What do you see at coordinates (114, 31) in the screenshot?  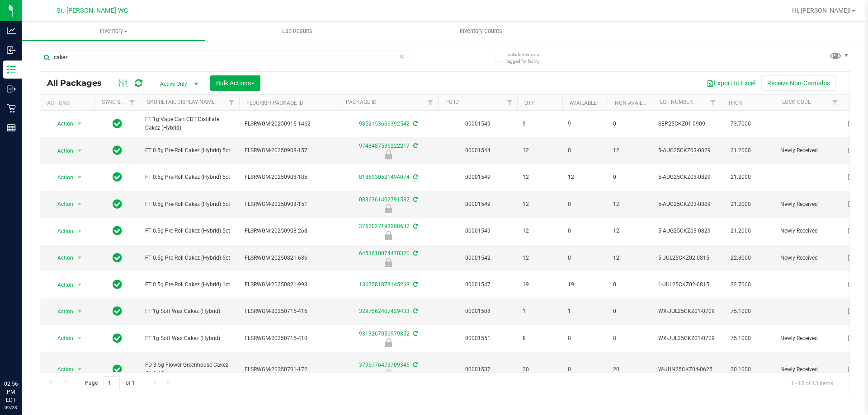 I see `span: Inventory` at bounding box center [114, 31].